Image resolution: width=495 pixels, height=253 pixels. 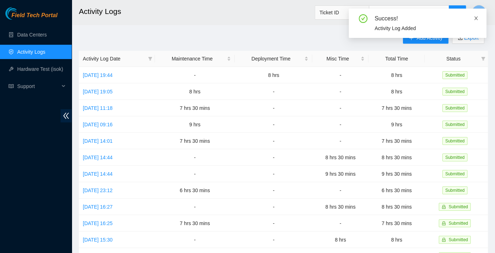 What do you see at coordinates (476, 18) in the screenshot?
I see `span: close` at bounding box center [476, 18].